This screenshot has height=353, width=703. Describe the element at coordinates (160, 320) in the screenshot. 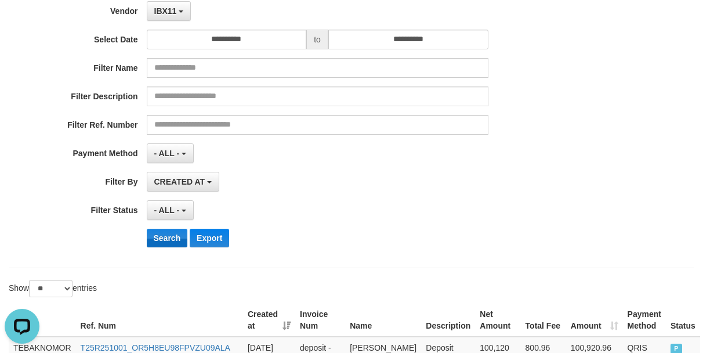

I see `th: Ref. Num` at that location.